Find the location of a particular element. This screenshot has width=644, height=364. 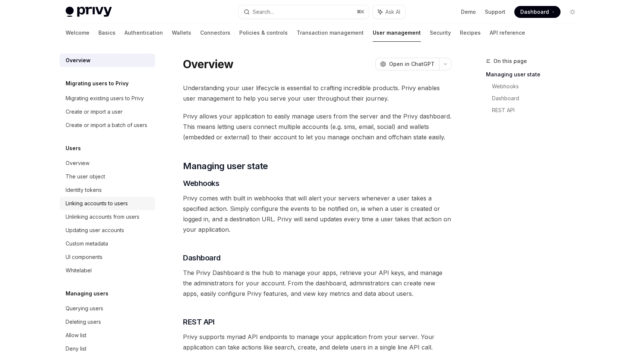

a: Migrating existing users to Privy is located at coordinates (107, 99).